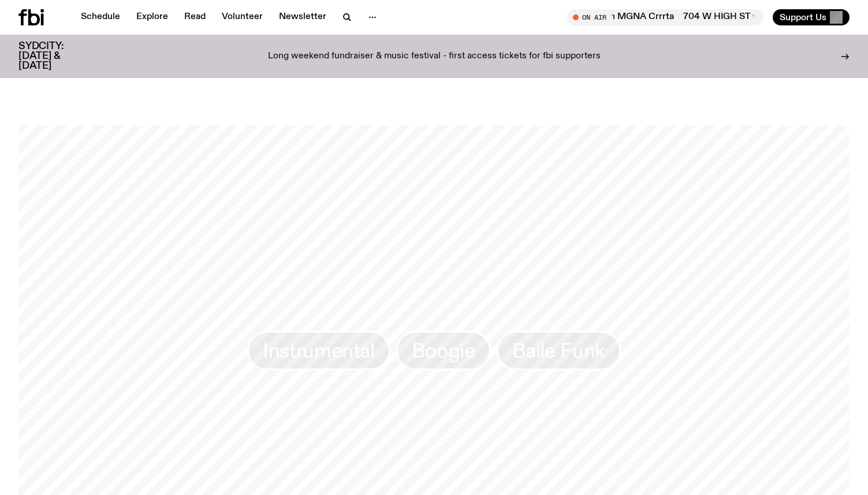  What do you see at coordinates (444, 351) in the screenshot?
I see `span: Boogie` at bounding box center [444, 351].